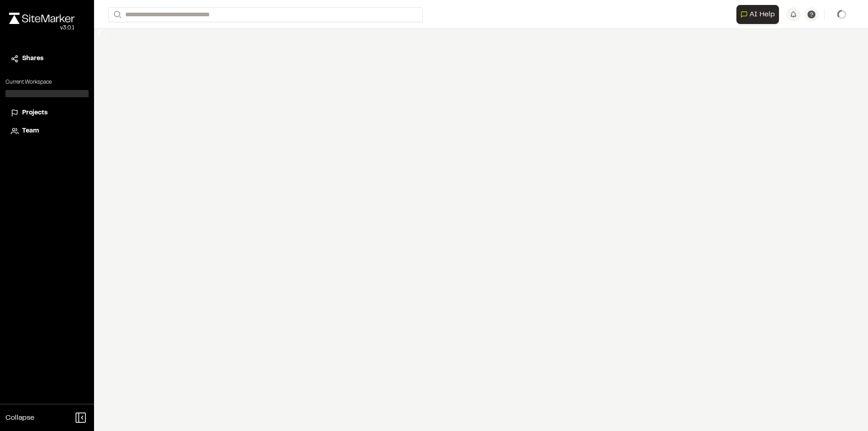 The image size is (868, 431). What do you see at coordinates (42, 28) in the screenshot?
I see `div: Oh geez...please don't...` at bounding box center [42, 28].